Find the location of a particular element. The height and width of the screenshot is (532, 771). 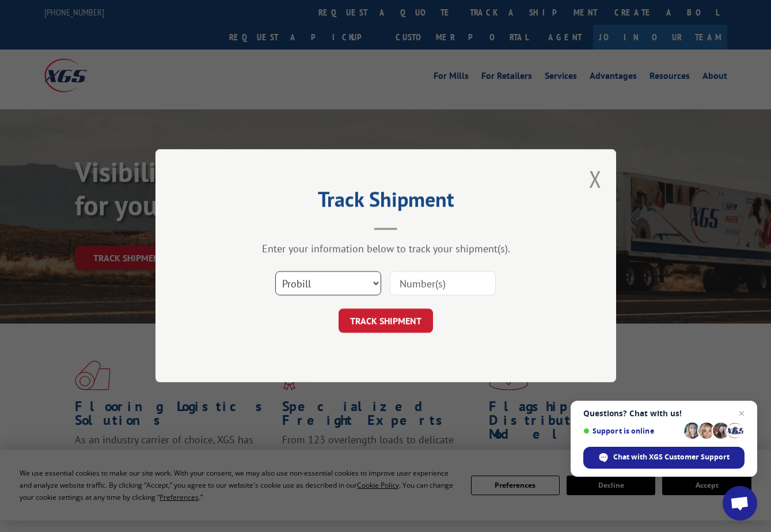

button: TRACK SHIPMENT is located at coordinates (386, 321).